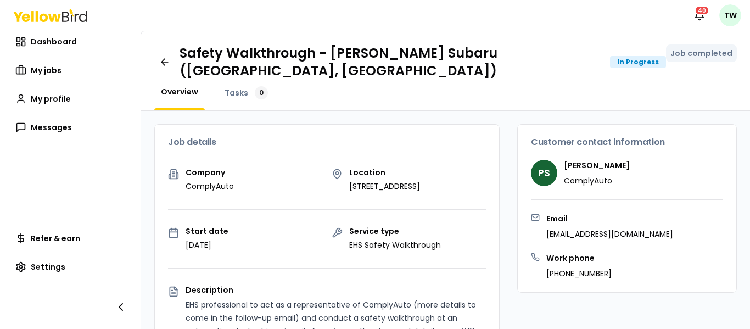  What do you see at coordinates (395, 245) in the screenshot?
I see `p: EHS Safety Walkthrough` at bounding box center [395, 245].